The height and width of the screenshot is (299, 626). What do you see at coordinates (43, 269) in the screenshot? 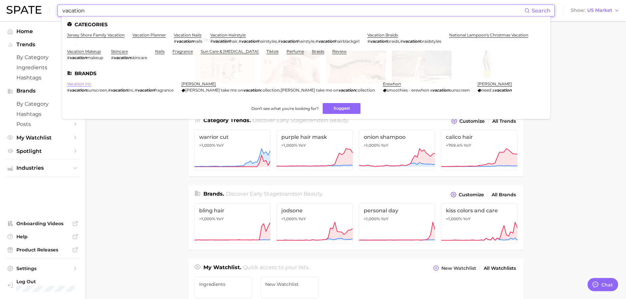
I see `a: Settings` at bounding box center [43, 269].